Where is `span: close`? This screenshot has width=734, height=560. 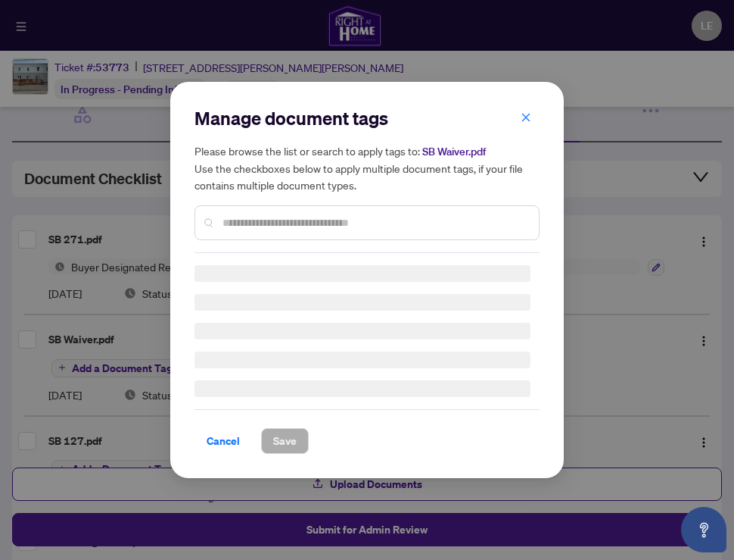
span: close is located at coordinates (526, 118).